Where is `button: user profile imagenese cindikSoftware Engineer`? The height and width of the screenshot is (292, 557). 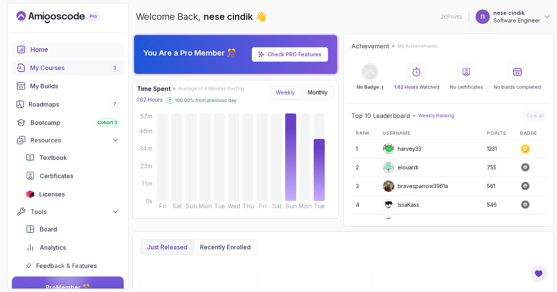 button: user profile imagenese cindikSoftware Engineer is located at coordinates (513, 17).